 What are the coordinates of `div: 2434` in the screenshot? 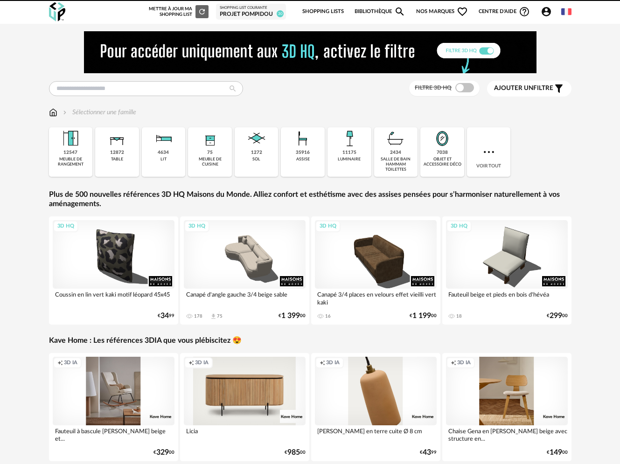 It's located at (396, 153).